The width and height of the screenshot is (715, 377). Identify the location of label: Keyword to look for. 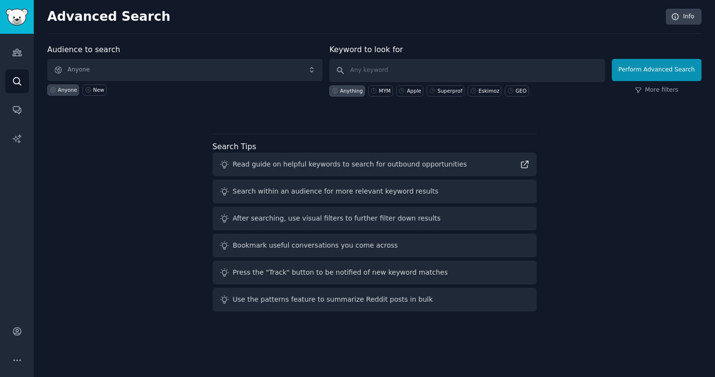
(366, 49).